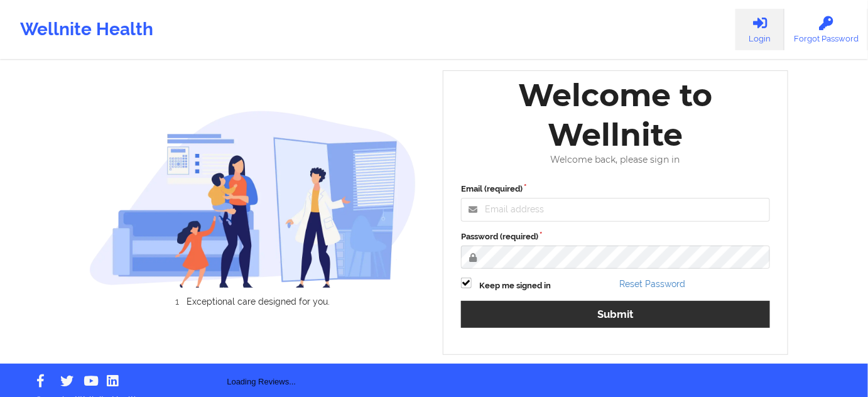 The width and height of the screenshot is (868, 397). Describe the element at coordinates (653, 284) in the screenshot. I see `a: Reset Password` at that location.